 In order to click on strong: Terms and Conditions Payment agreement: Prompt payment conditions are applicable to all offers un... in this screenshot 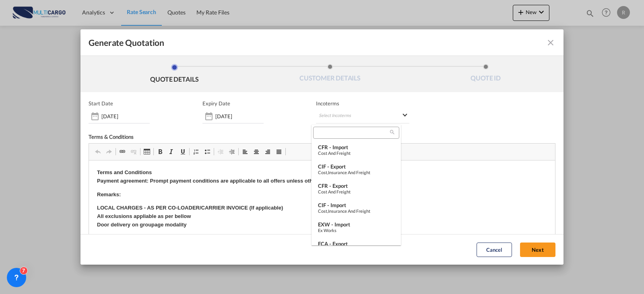, I will do `click(145, 16)`.